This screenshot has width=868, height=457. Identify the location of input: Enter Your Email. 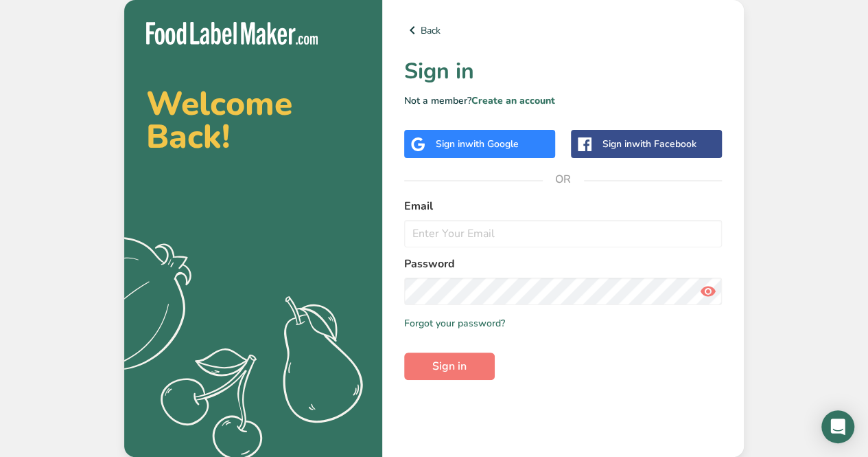
(562, 234).